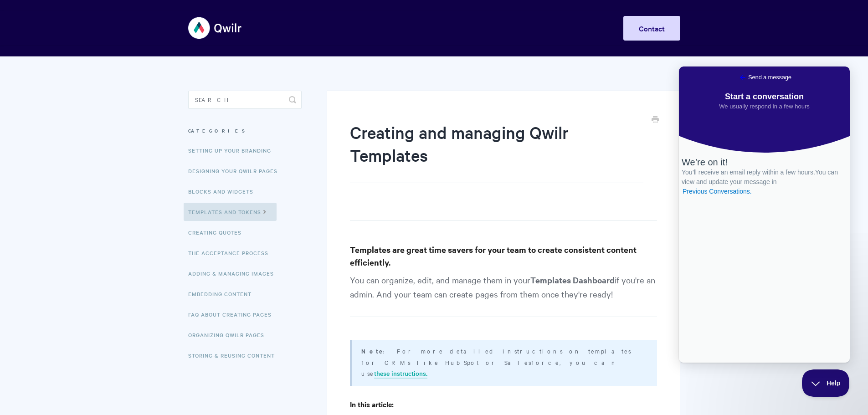 The height and width of the screenshot is (415, 868). Describe the element at coordinates (236, 171) in the screenshot. I see `a: Designing Your Qwilr Pages` at that location.